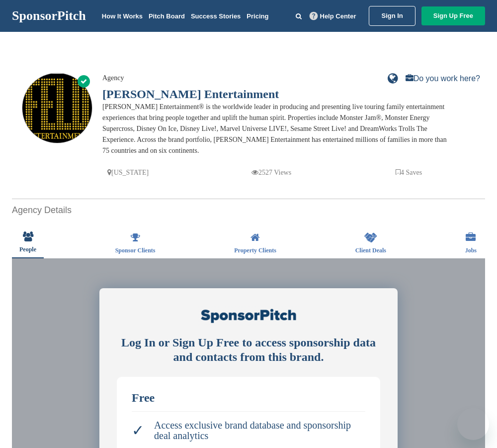  I want to click on li: Access exclusive brand database and sponsorship deal analytics, so click(248, 431).